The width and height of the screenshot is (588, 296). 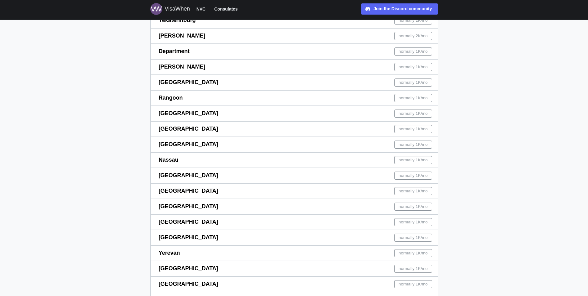 I want to click on a: Consulates, so click(x=226, y=9).